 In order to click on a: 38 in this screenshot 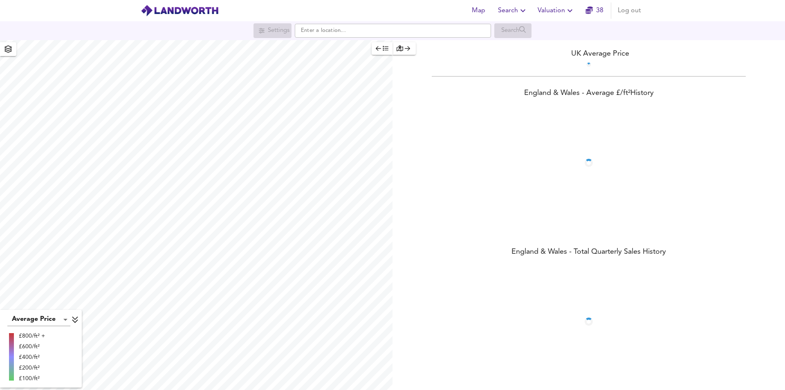, I will do `click(594, 11)`.